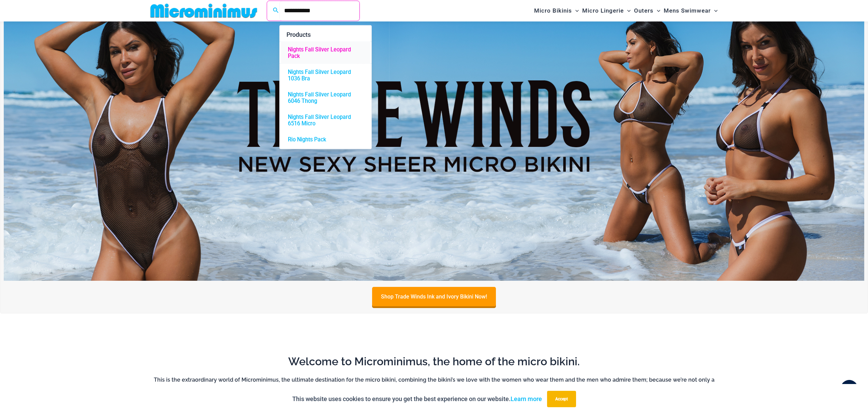 This screenshot has height=414, width=868. I want to click on h2: Welcome to Microminimus, the home of the micro bikini., so click(434, 362).